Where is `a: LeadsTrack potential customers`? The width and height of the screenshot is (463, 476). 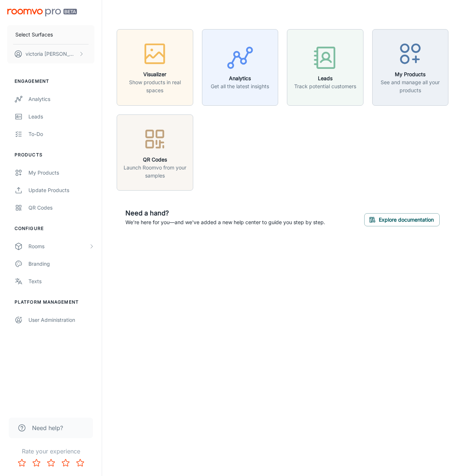
a: LeadsTrack potential customers is located at coordinates (325, 66).